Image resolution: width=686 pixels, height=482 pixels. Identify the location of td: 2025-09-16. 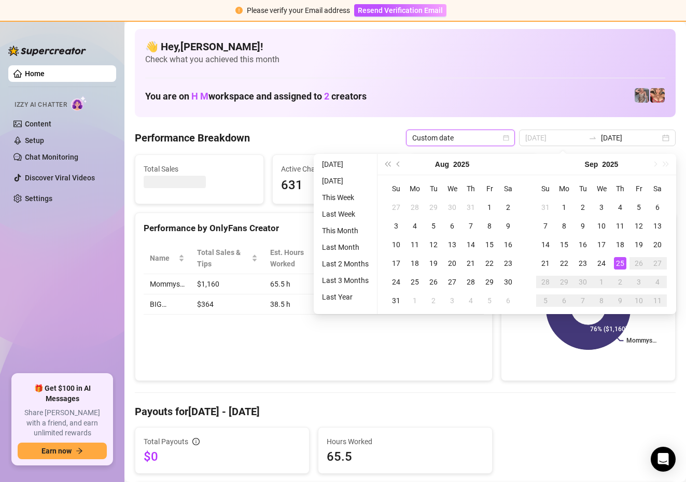
(583, 245).